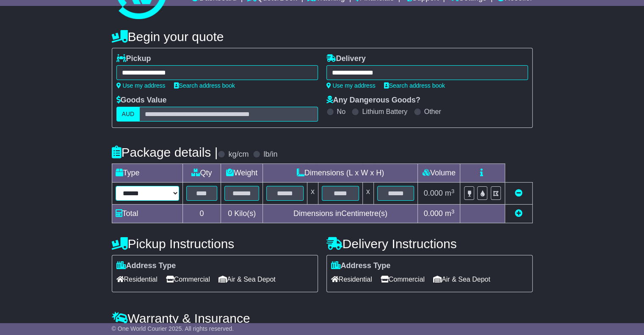  What do you see at coordinates (341, 112) in the screenshot?
I see `label: No` at bounding box center [341, 112].